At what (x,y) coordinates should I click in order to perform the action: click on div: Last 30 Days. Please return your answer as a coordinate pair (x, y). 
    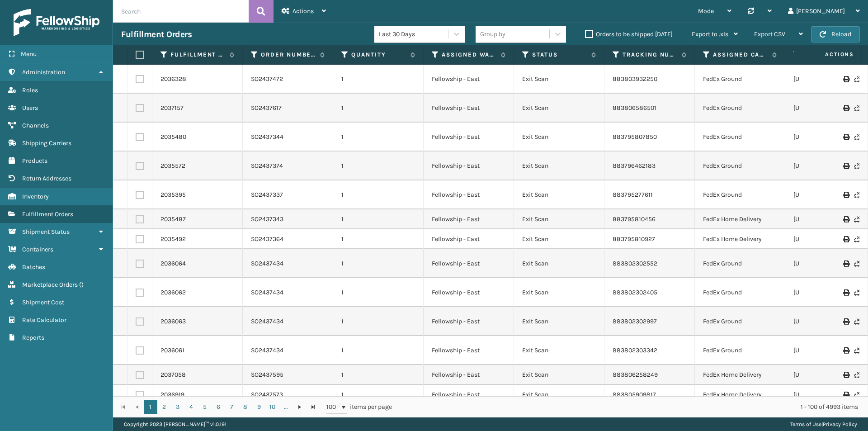
    Looking at the image, I should click on (413, 34).